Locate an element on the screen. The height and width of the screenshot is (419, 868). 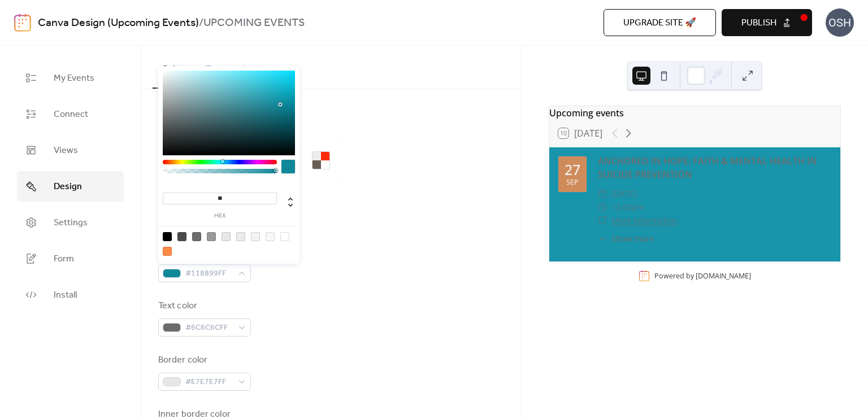
button: Colors is located at coordinates (175, 67).